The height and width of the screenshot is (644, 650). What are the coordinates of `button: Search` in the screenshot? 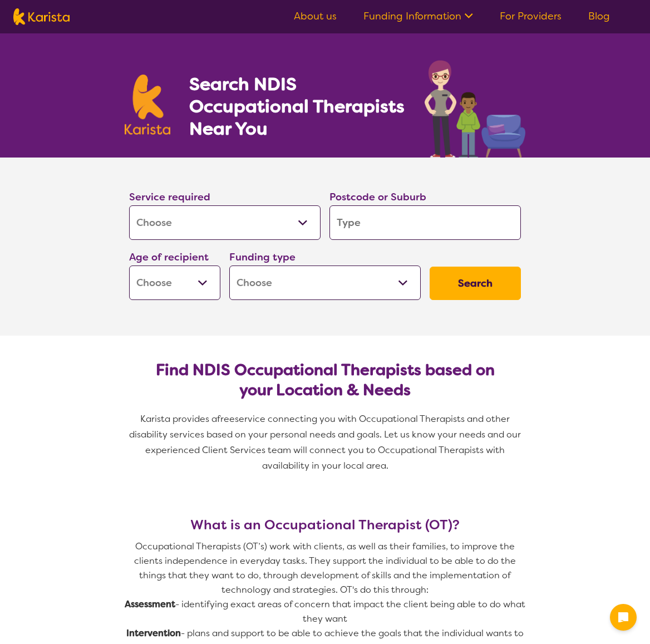 It's located at (475, 284).